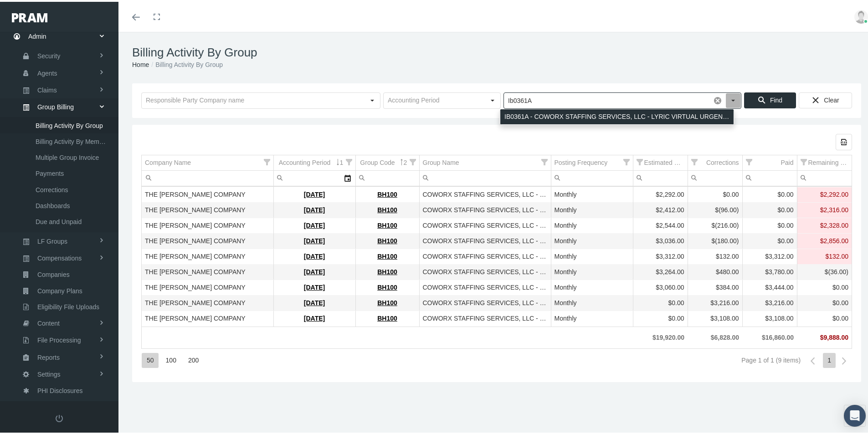 The width and height of the screenshot is (868, 434). I want to click on span: Reports, so click(48, 355).